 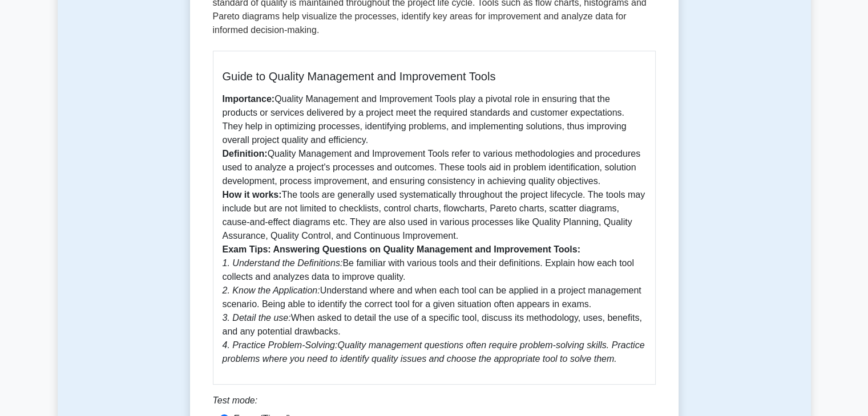 What do you see at coordinates (271, 290) in the screenshot?
I see `i: 2. Know the Application:` at bounding box center [271, 290].